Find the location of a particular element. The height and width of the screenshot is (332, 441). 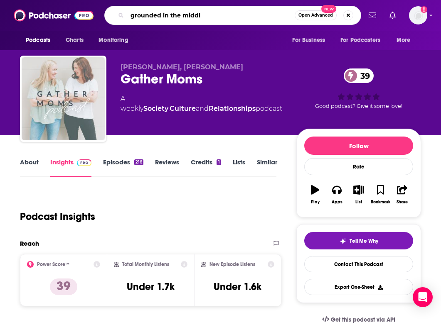

a: 39 is located at coordinates (359, 76).